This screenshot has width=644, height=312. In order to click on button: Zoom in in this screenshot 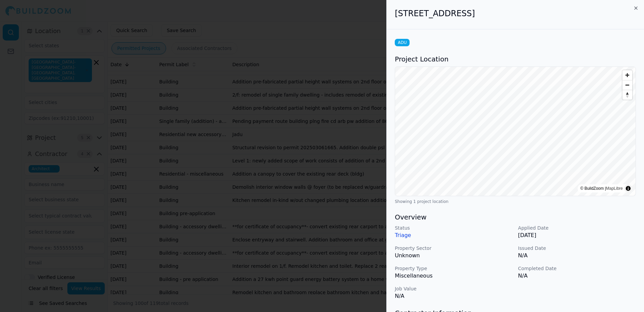, I will do `click(627, 75)`.